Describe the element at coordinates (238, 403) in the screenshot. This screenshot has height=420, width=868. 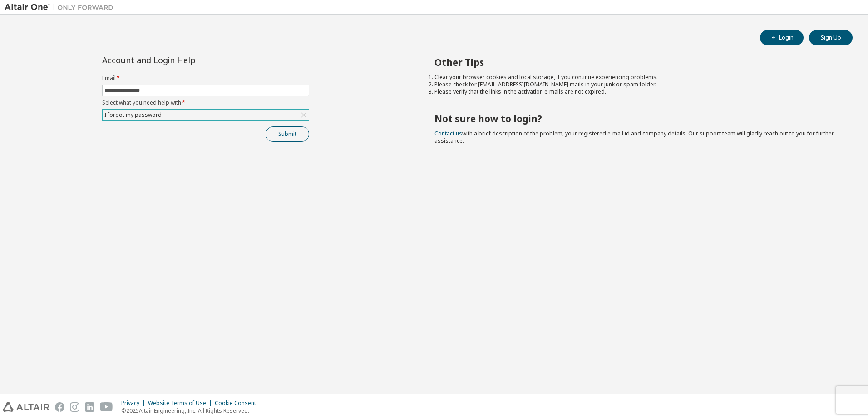
I see `div: Cookie Consent` at that location.